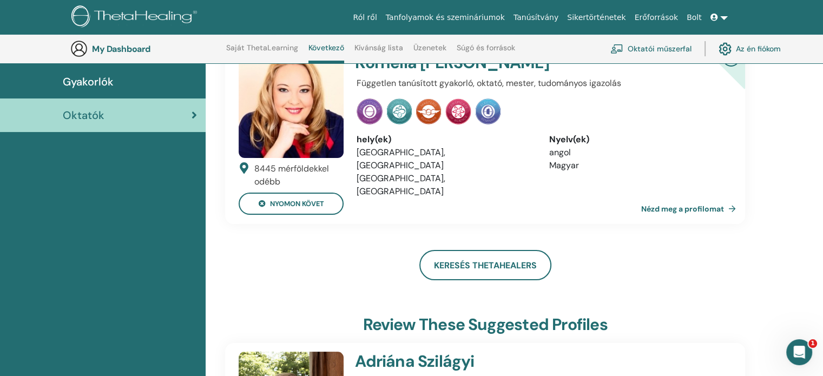 Image resolution: width=823 pixels, height=376 pixels. I want to click on div: hely(ek), so click(444, 140).